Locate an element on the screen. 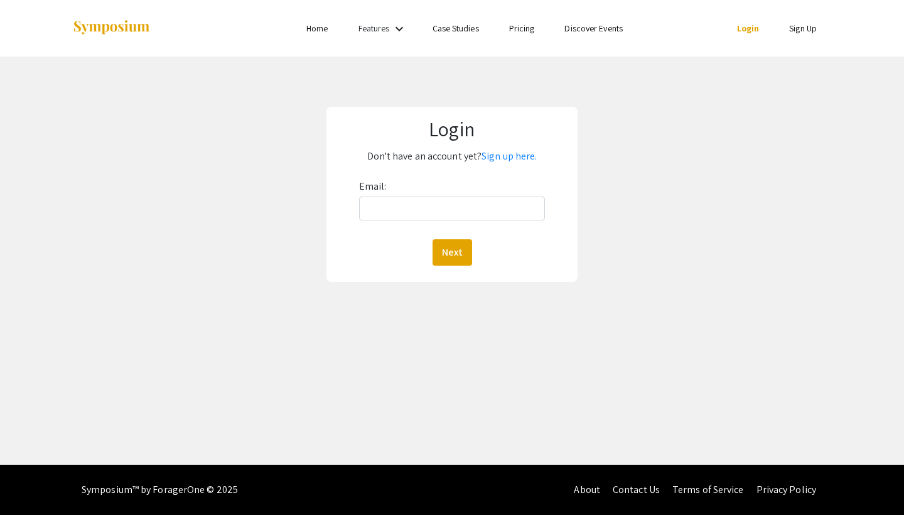 Image resolution: width=904 pixels, height=515 pixels. a: Discover Events is located at coordinates (593, 28).